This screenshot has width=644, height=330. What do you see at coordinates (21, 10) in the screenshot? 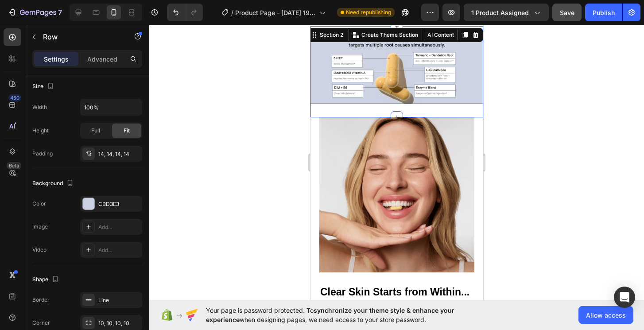
I see `div: Section 2` at bounding box center [21, 10].